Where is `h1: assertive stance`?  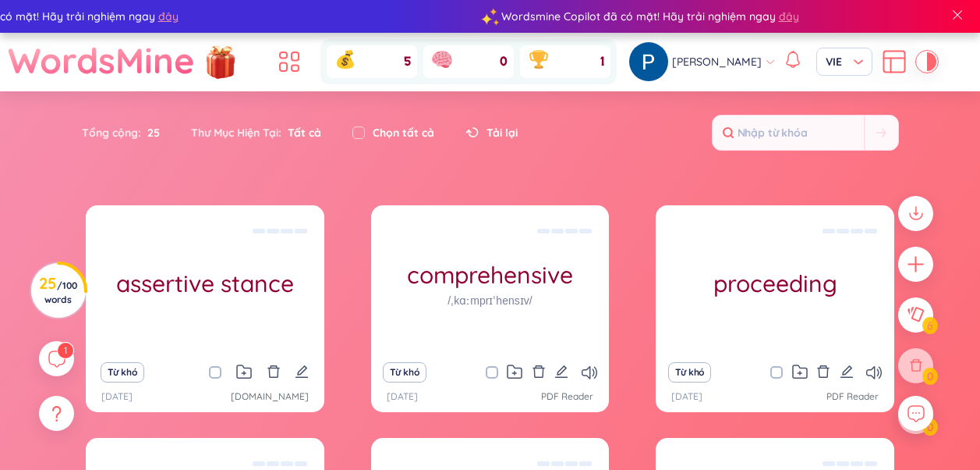
h1: assertive stance is located at coordinates (205, 283).